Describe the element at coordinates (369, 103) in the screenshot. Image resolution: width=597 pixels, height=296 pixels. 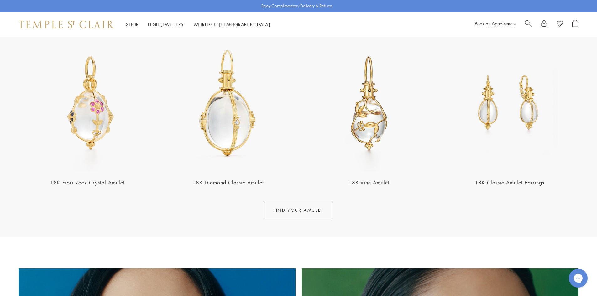
I see `a: P51816-E11VINE` at that location.